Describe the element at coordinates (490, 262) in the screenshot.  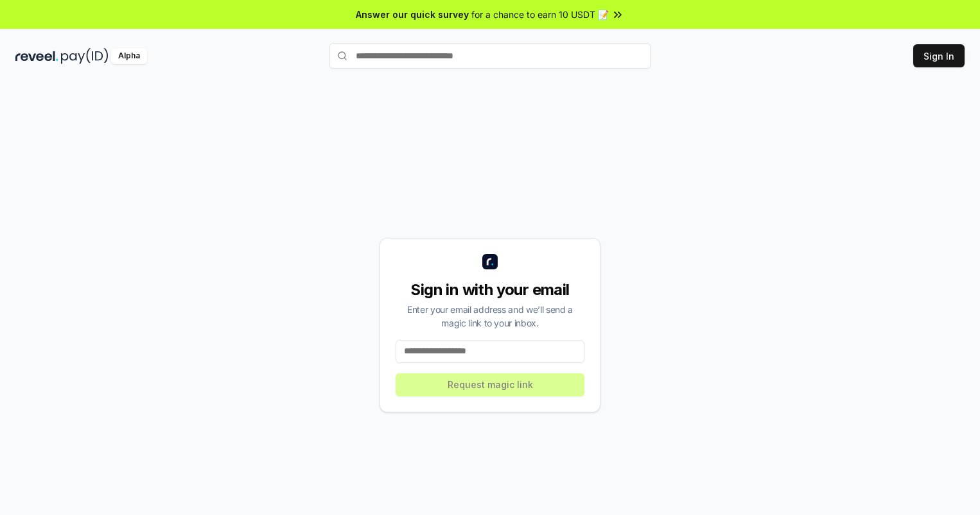
I see `img: logo_small` at that location.